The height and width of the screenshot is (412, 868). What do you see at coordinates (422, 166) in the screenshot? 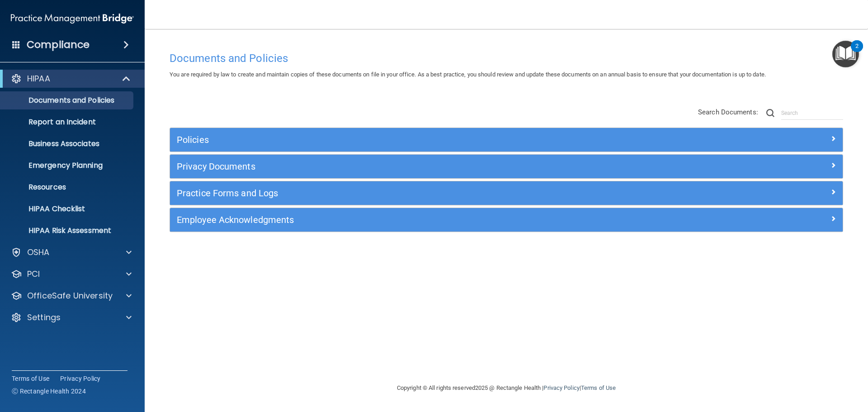
I see `h5: Privacy Documents` at bounding box center [422, 166].